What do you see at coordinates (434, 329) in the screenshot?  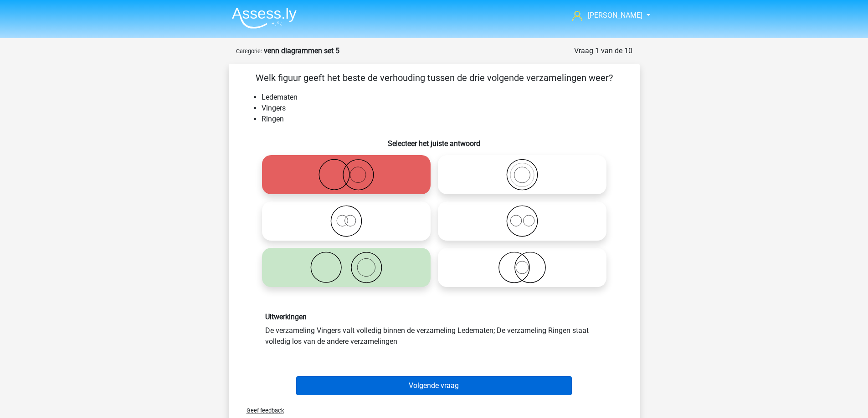 I see `div: De verzameling Vingers valt volledig binnen de verzameling Ledematen; De verzameling Ringen staat...` at bounding box center [434, 329].